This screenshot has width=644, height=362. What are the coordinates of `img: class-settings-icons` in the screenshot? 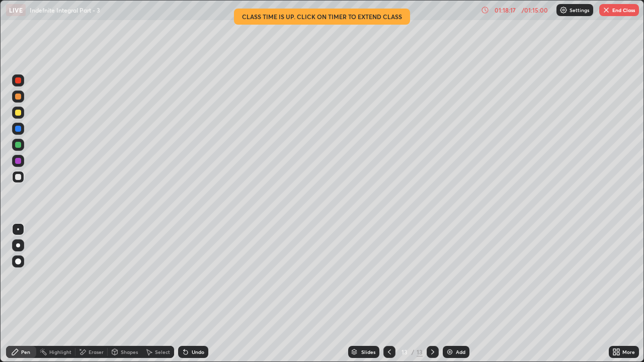 It's located at (563, 10).